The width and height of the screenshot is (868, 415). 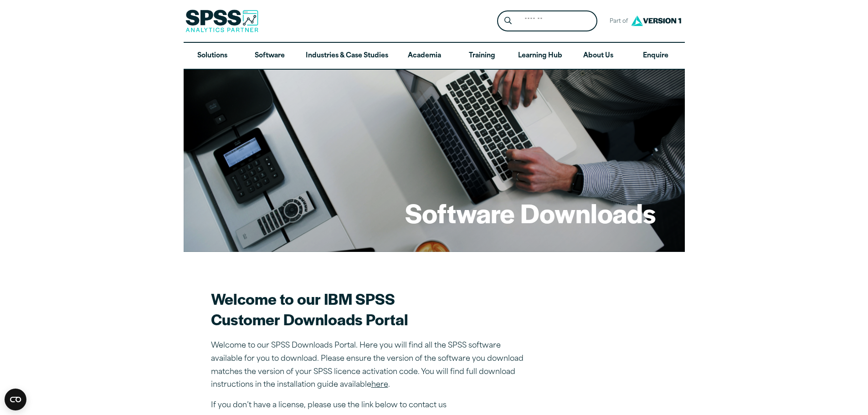 I want to click on img: Version1 Logo, so click(x=657, y=21).